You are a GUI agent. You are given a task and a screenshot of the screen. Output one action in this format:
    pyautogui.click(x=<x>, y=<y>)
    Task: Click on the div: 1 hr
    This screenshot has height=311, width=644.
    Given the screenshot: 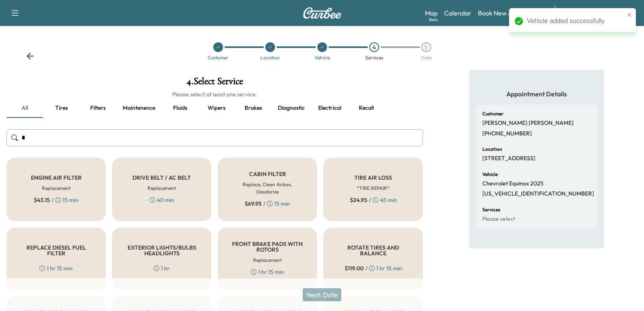 What is the action you would take?
    pyautogui.click(x=162, y=269)
    